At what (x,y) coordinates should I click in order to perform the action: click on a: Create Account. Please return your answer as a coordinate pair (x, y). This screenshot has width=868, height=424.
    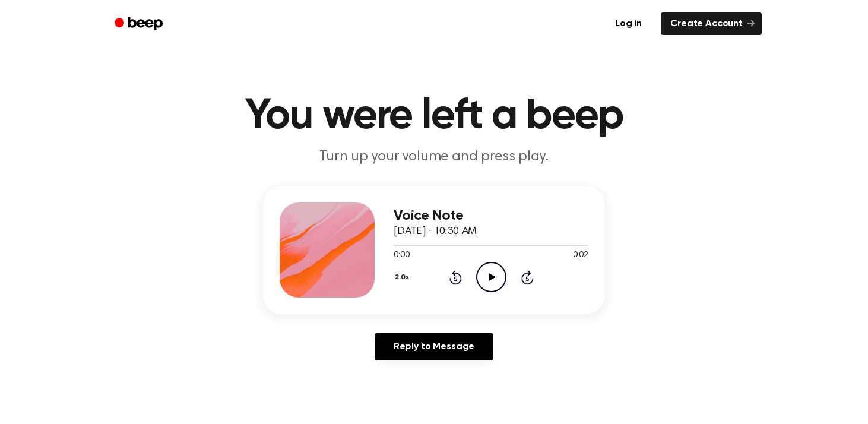
    Looking at the image, I should click on (711, 24).